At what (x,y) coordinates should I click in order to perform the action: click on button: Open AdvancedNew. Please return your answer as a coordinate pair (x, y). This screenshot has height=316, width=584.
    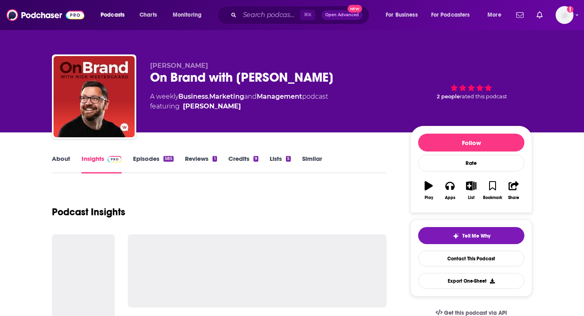
    Looking at the image, I should click on (342, 15).